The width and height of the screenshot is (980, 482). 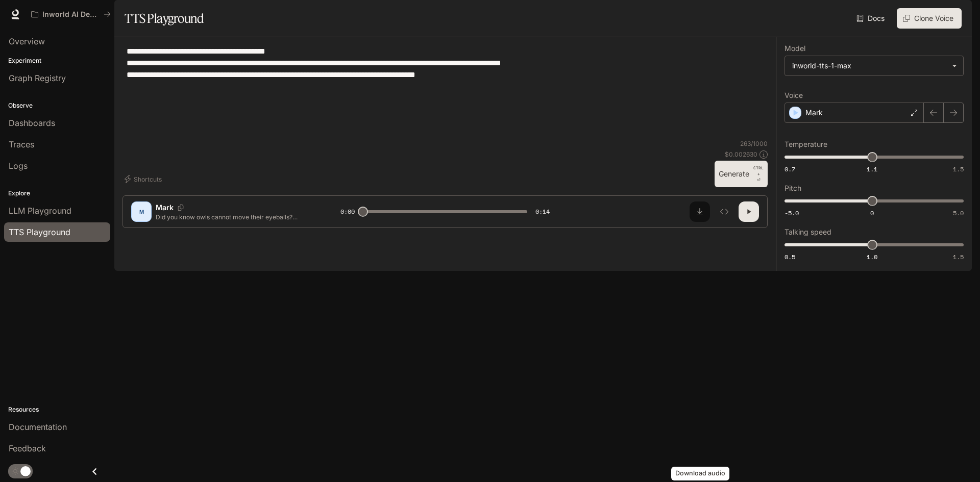 What do you see at coordinates (793, 189) in the screenshot?
I see `p: Pitch` at bounding box center [793, 189].